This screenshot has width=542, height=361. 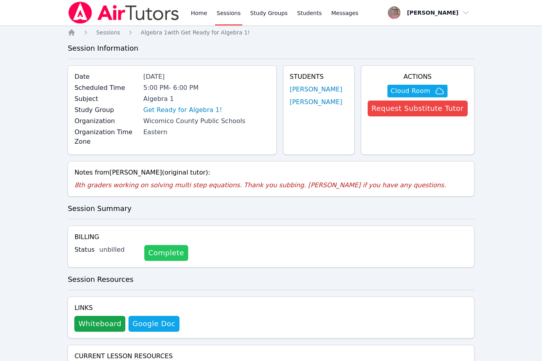 What do you see at coordinates (106, 99) in the screenshot?
I see `label: Subject` at bounding box center [106, 99].